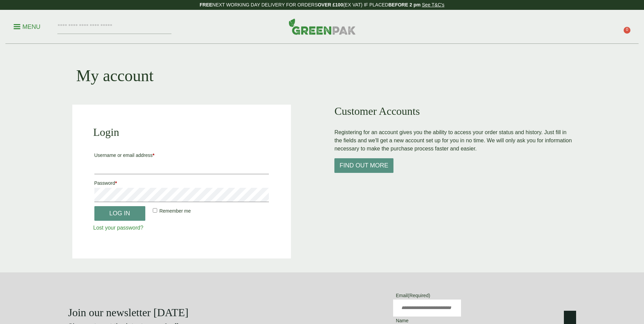  Describe the element at coordinates (364, 165) in the screenshot. I see `button: Find out more` at that location.